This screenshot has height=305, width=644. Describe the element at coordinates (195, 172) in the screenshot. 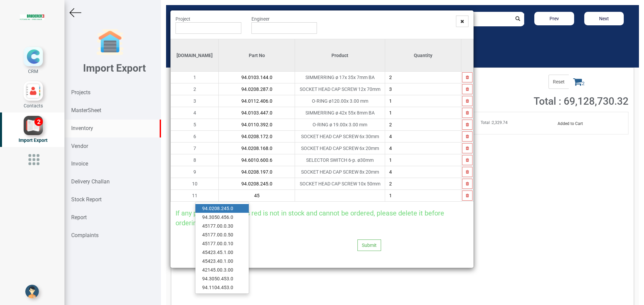

I see `td: 9` at that location.